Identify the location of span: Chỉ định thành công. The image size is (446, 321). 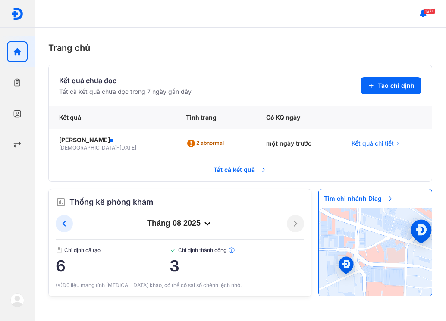
(237, 250).